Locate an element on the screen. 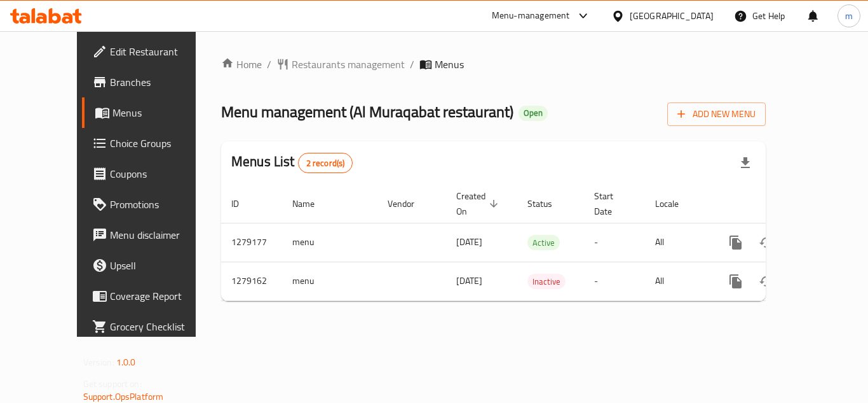 The image size is (868, 403). a: Edit Restaurant is located at coordinates (152, 52).